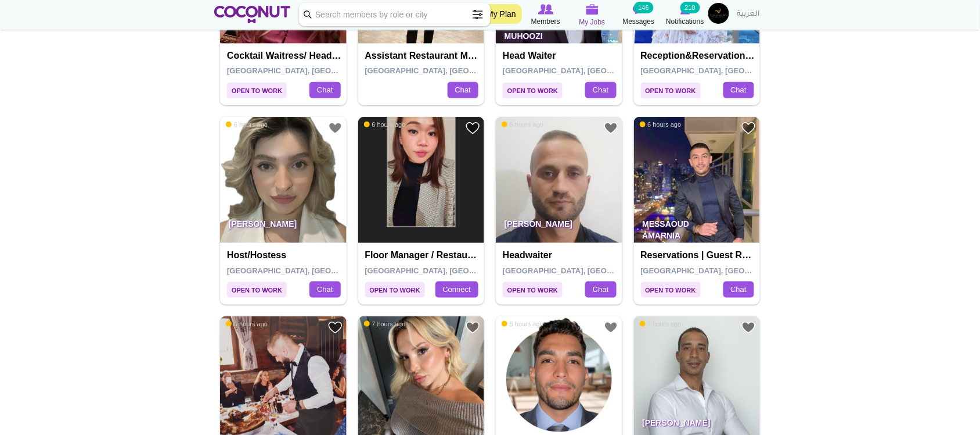 This screenshot has width=980, height=435. Describe the element at coordinates (395, 15) in the screenshot. I see `input: Search members by role or city` at that location.